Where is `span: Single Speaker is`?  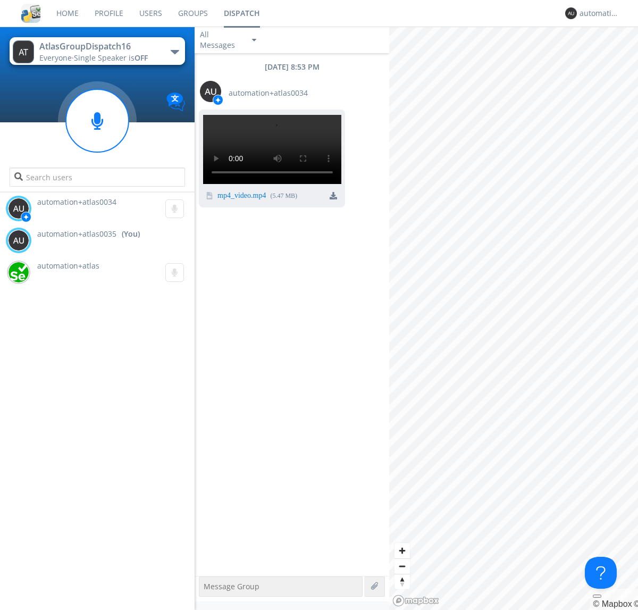 span: Single Speaker is is located at coordinates (111, 57).